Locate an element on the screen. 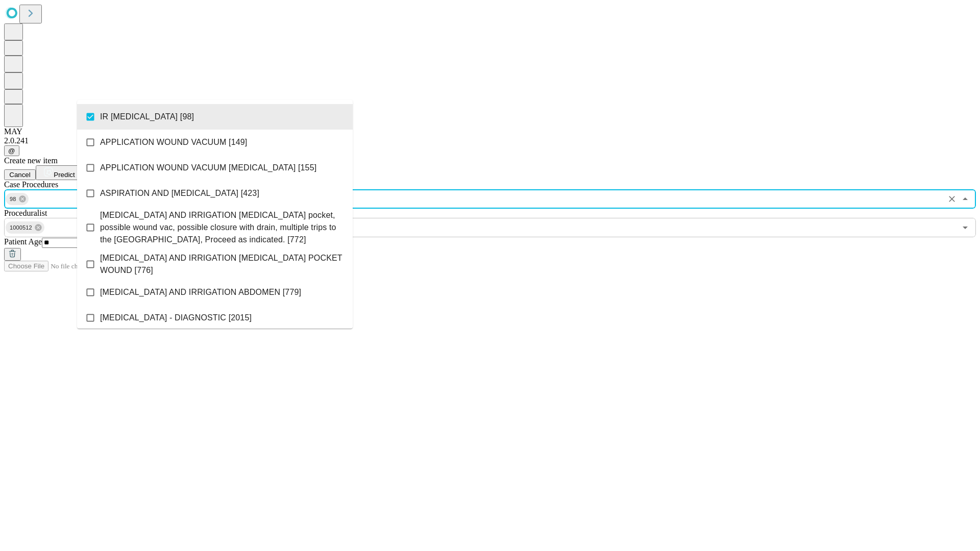 Image resolution: width=980 pixels, height=551 pixels. span: Scheduled Procedure is located at coordinates (31, 184).